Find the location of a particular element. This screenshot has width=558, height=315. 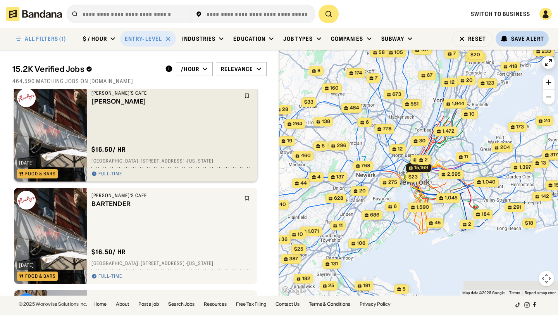

span: 296 is located at coordinates (341, 145).